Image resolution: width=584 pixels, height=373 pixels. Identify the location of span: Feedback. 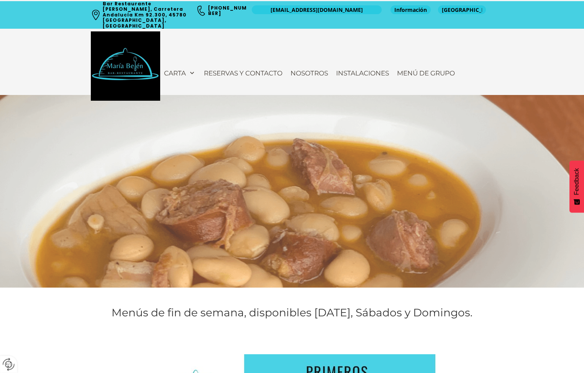
(577, 182).